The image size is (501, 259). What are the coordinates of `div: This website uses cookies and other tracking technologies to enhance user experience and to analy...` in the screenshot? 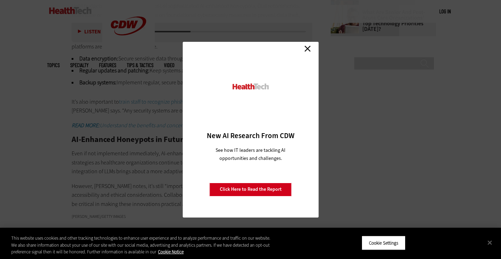 It's located at (143, 245).